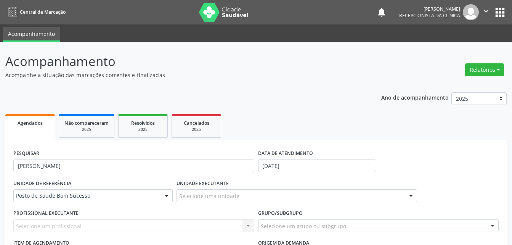 This screenshot has width=512, height=245. Describe the element at coordinates (31, 34) in the screenshot. I see `a: Acompanhamento` at that location.